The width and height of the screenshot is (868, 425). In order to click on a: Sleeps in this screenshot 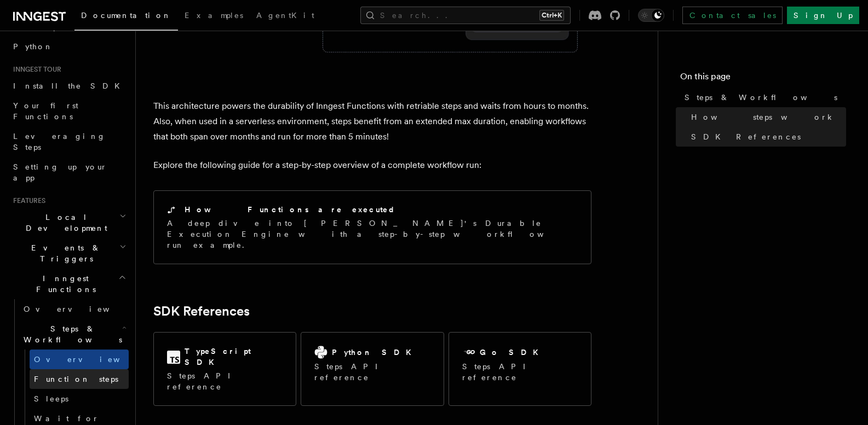, I will do `click(79, 399)`.